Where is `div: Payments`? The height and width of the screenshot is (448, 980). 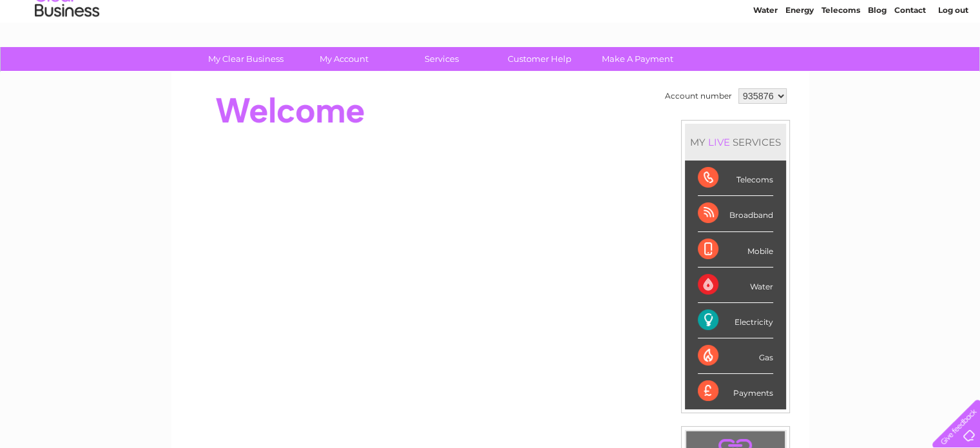 div: Payments is located at coordinates (735, 391).